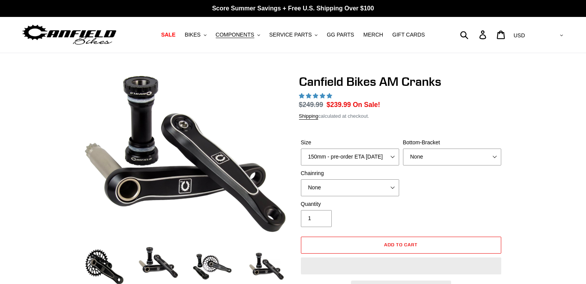  Describe the element at coordinates (452, 143) in the screenshot. I see `label: Bottom-Bracket` at that location.